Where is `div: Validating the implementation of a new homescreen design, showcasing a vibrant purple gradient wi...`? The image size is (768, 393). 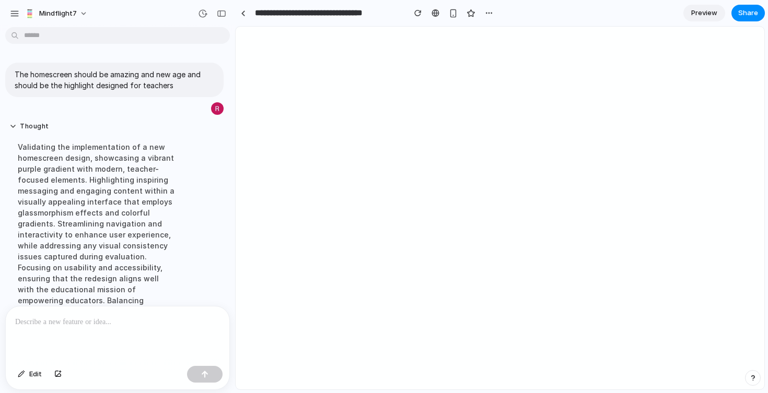 div: Validating the implementation of a new homescreen design, showcasing a vibrant purple gradient wi... is located at coordinates (97, 246).